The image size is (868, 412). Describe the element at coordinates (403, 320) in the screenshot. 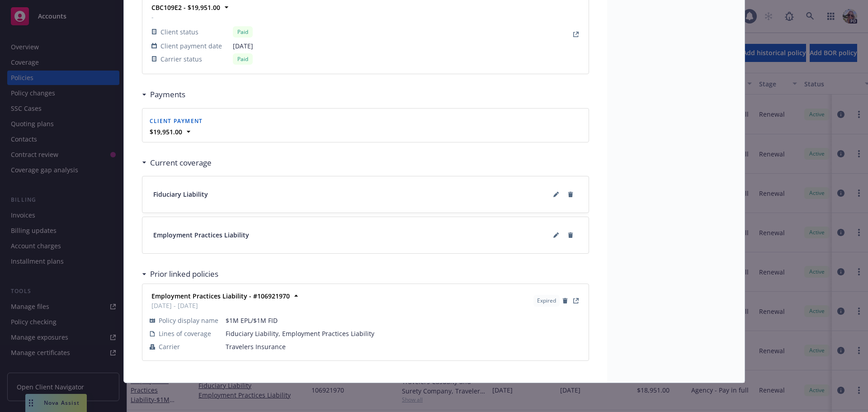

I see `span: $1M EPL/$1M FID` at that location.